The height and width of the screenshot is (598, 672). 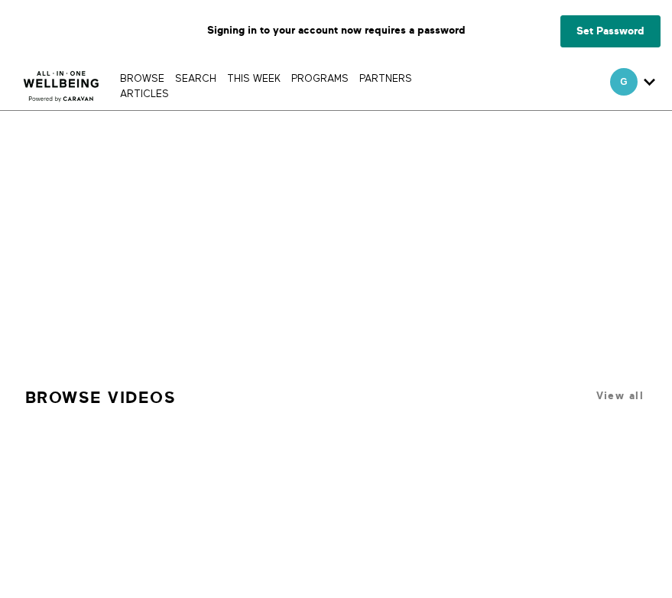 I want to click on a: ARTICLES, so click(x=144, y=94).